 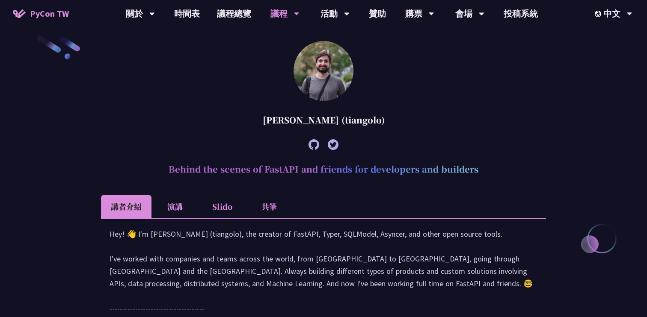 I want to click on li: 講者介紹, so click(x=126, y=207).